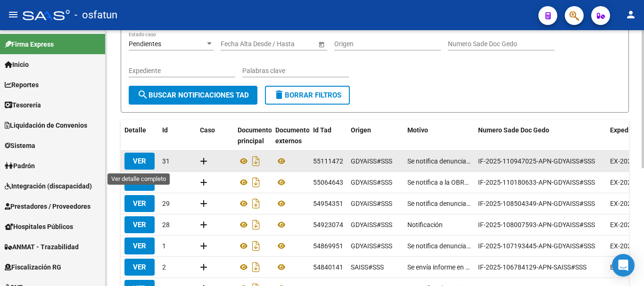 This screenshot has width=644, height=286. What do you see at coordinates (253, 136) in the screenshot?
I see `datatable-header-cell: Documento principal` at bounding box center [253, 136].